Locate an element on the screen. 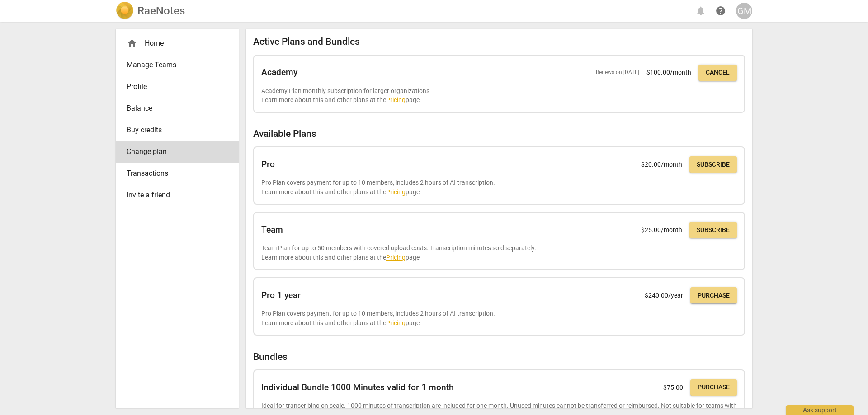 This screenshot has width=868, height=415. p: $ 75.00 is located at coordinates (673, 388).